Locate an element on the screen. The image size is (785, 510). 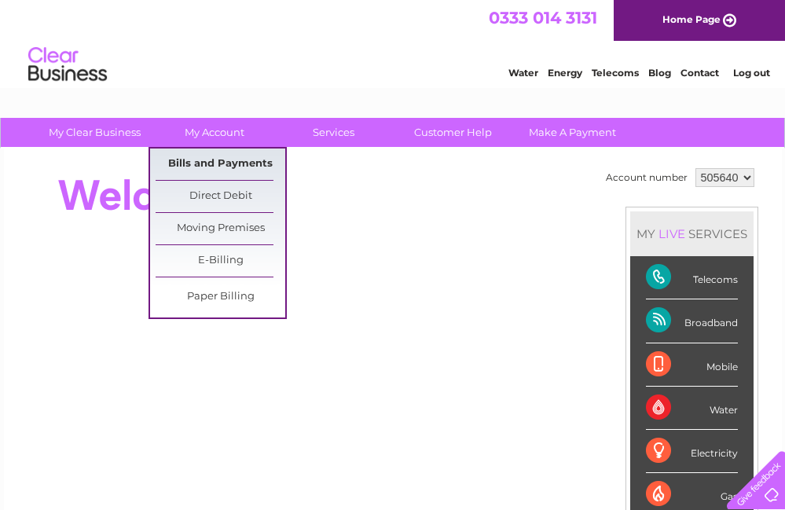
a: Paper Billing is located at coordinates (220, 297).